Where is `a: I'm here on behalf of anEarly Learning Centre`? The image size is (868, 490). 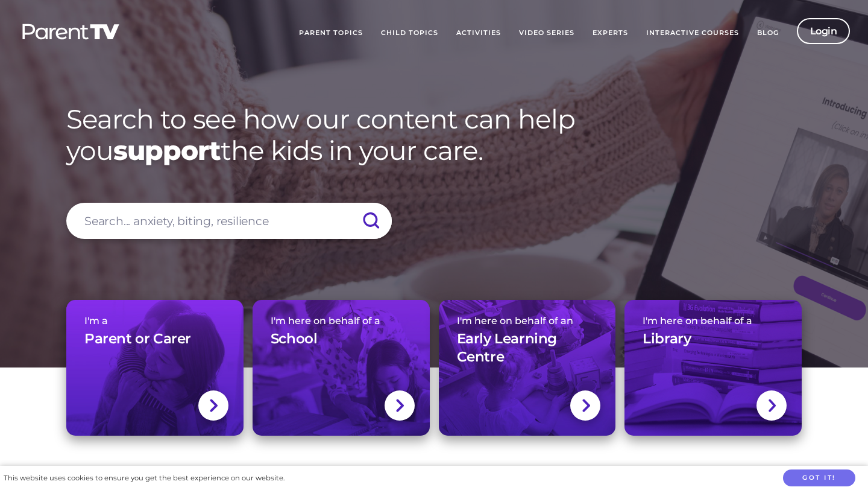 a: I'm here on behalf of anEarly Learning Centre is located at coordinates (528, 367).